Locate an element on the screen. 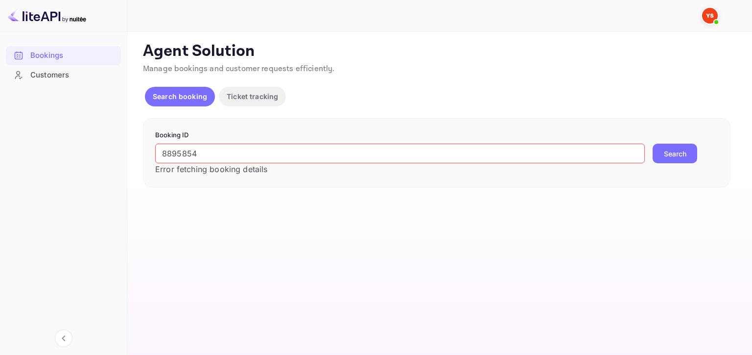 This screenshot has height=355, width=752. p: Ticket tracking is located at coordinates (252, 96).